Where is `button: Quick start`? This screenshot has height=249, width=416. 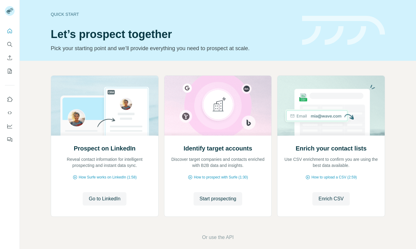 button: Quick start is located at coordinates (10, 31).